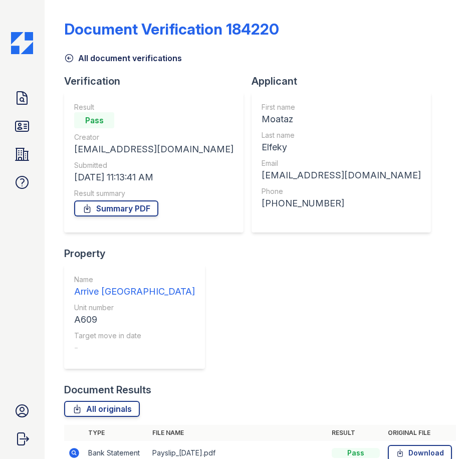 The image size is (476, 459). Describe the element at coordinates (134, 307) in the screenshot. I see `div: Unit number` at that location.